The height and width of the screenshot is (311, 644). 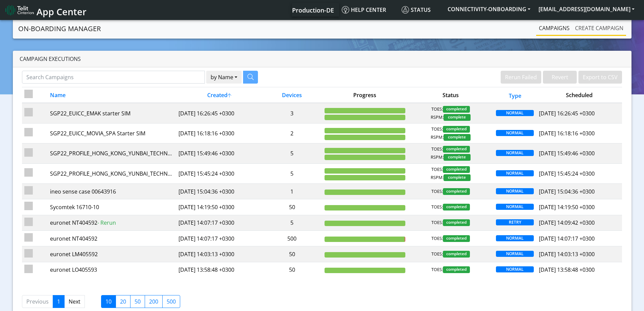 What do you see at coordinates (106, 223) in the screenshot?
I see `span: - Rerun` at bounding box center [106, 223].